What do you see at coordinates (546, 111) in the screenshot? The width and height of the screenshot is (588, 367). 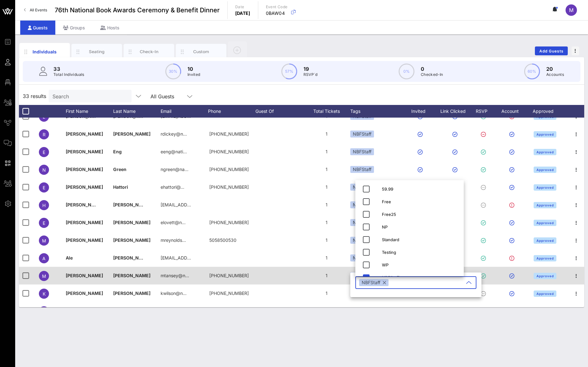 I see `div: Approved` at bounding box center [546, 111].